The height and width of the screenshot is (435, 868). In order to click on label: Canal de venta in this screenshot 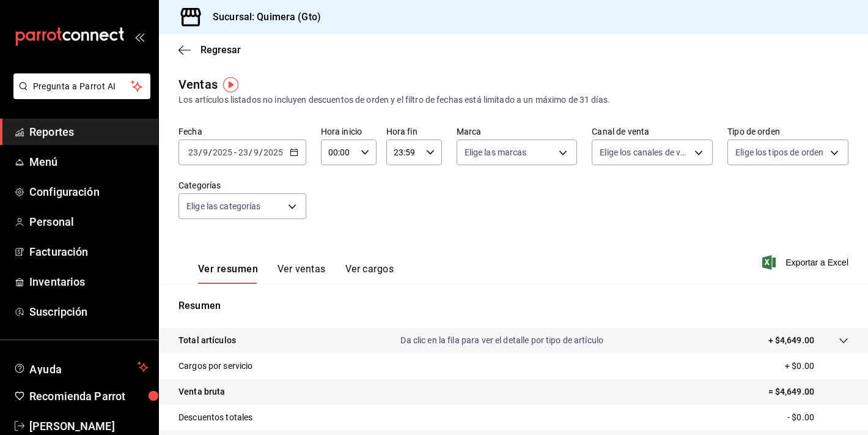, I will do `click(653, 132)`.